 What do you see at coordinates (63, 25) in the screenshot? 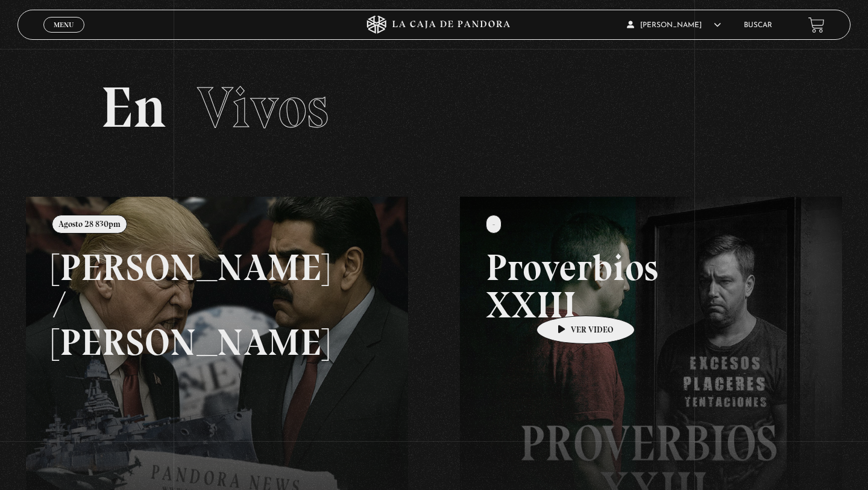
I see `span: Menu` at bounding box center [63, 25].